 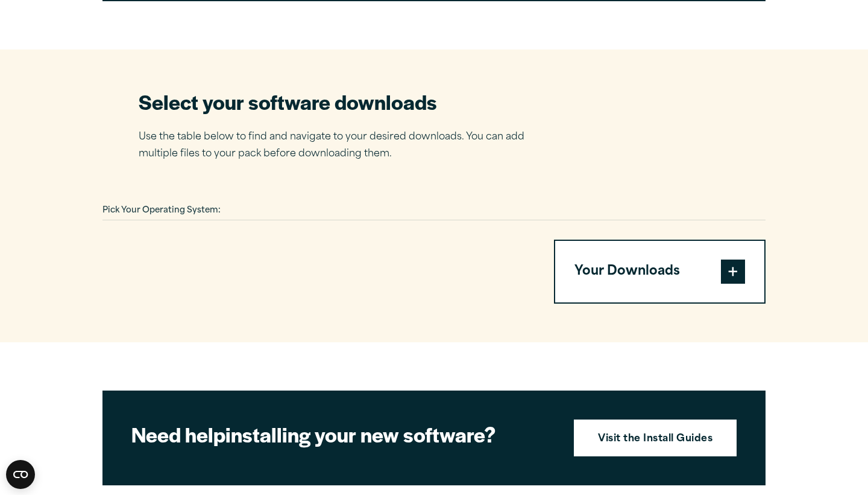 What do you see at coordinates (178, 434) in the screenshot?
I see `strong: Need help` at bounding box center [178, 434].